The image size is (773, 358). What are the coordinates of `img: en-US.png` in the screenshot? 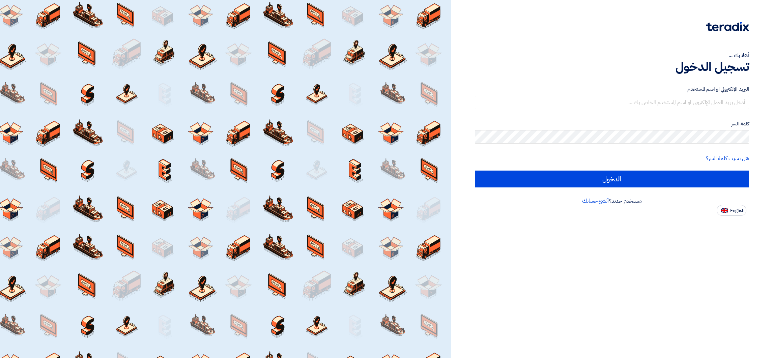 It's located at (724, 210).